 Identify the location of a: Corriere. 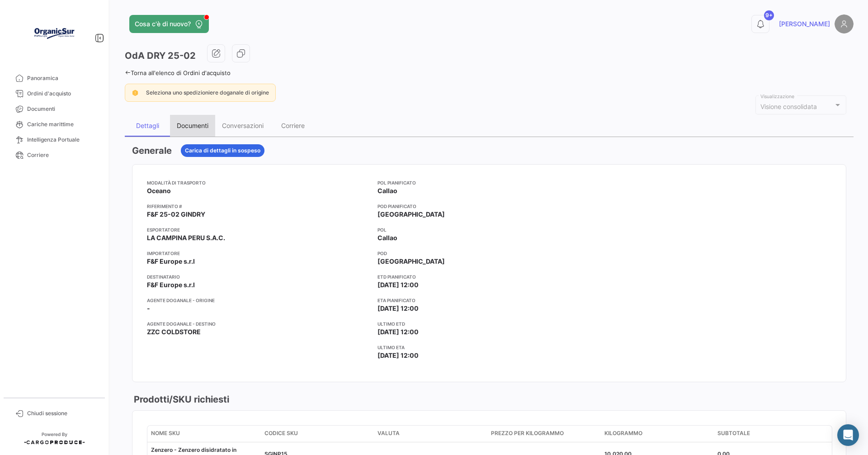
(54, 155).